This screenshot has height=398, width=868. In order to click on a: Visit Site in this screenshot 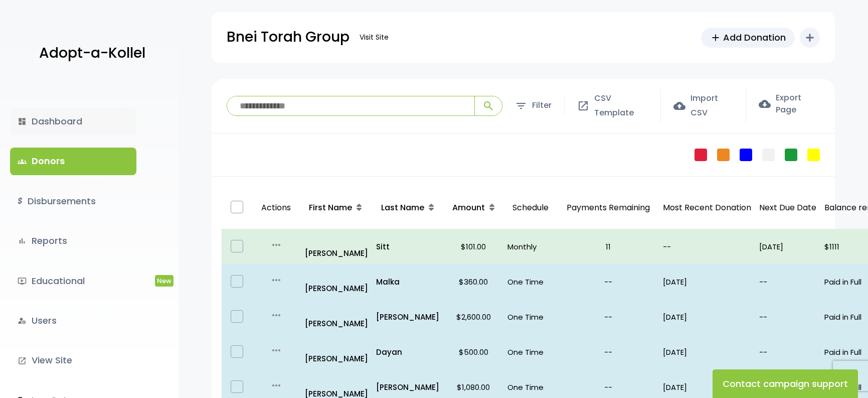, I will do `click(374, 37)`.